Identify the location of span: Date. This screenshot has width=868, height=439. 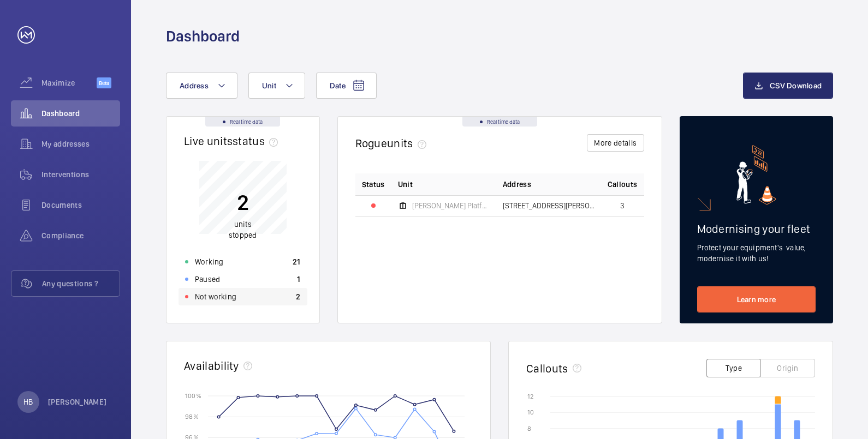
(337, 86).